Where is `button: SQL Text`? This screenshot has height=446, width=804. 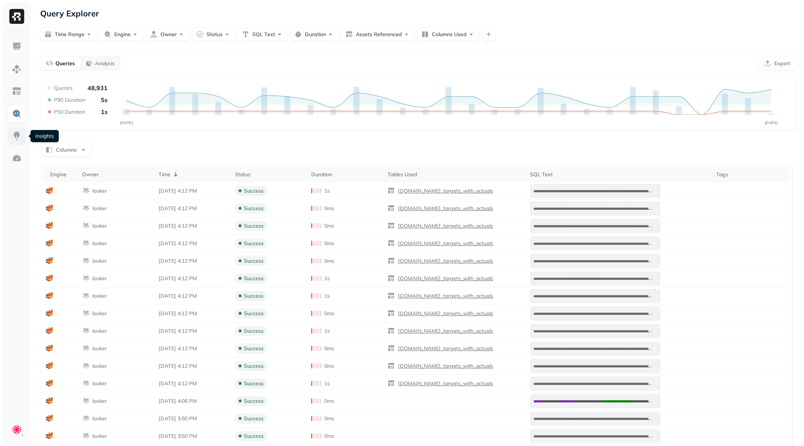
button: SQL Text is located at coordinates (263, 34).